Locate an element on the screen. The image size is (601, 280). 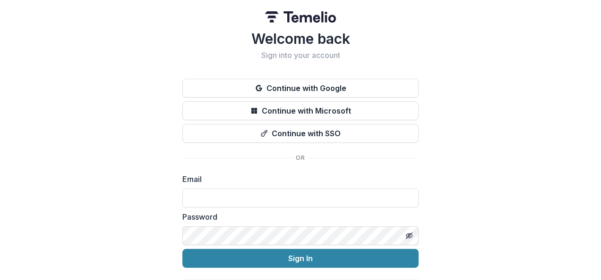
button: Continue with Microsoft is located at coordinates (300, 111).